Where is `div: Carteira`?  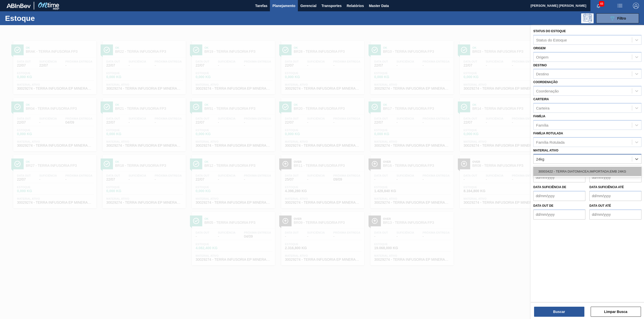
div: Carteira is located at coordinates (543, 108).